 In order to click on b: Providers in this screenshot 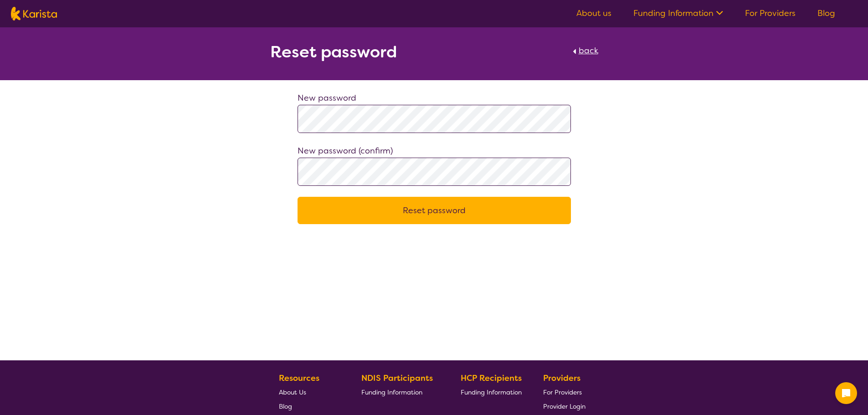, I will do `click(562, 378)`.